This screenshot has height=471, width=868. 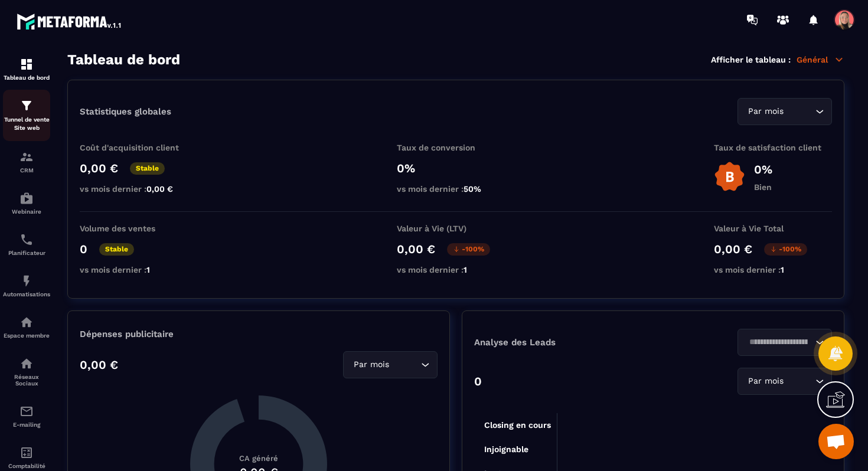 What do you see at coordinates (473, 189) in the screenshot?
I see `span: 50%` at bounding box center [473, 189].